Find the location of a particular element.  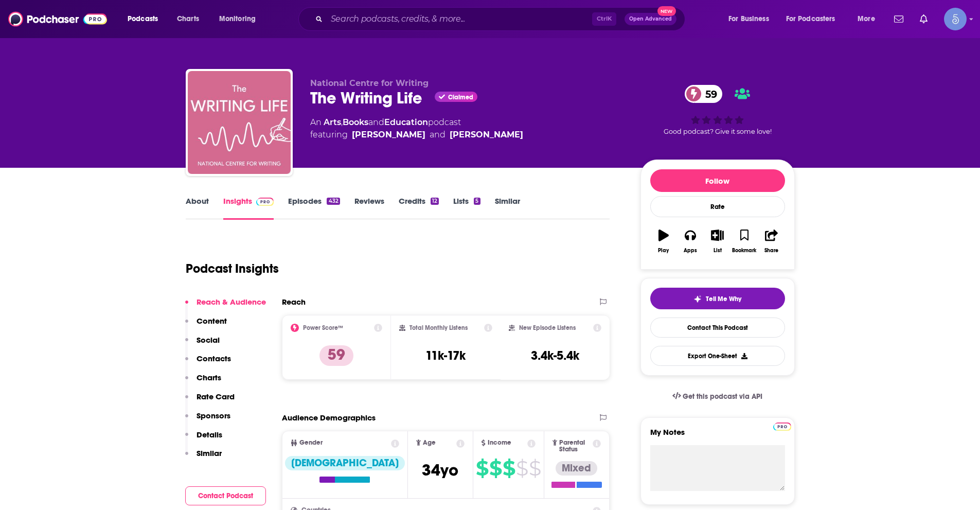

span: For Business is located at coordinates (749, 19).